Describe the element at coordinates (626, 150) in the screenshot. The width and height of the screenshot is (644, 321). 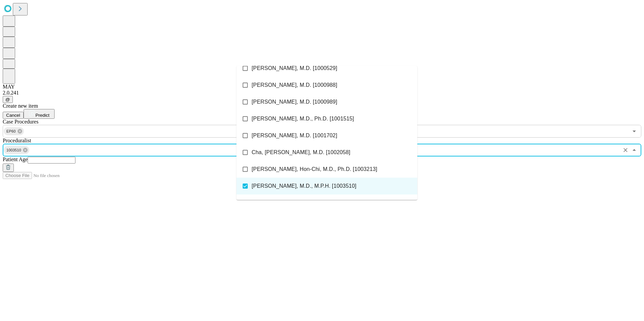
I see `button: Clear` at that location.